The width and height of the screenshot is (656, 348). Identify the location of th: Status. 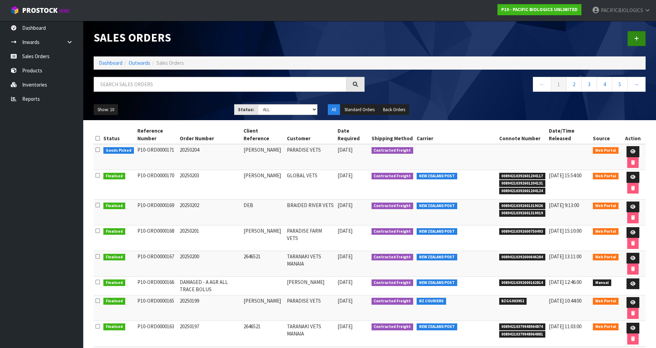
(119, 135).